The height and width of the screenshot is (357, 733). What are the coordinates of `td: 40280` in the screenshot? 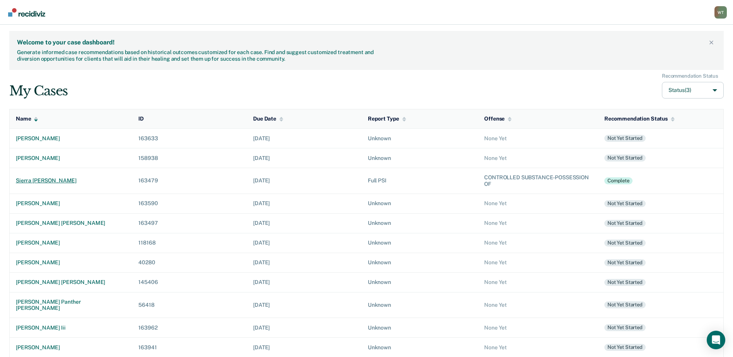 It's located at (189, 262).